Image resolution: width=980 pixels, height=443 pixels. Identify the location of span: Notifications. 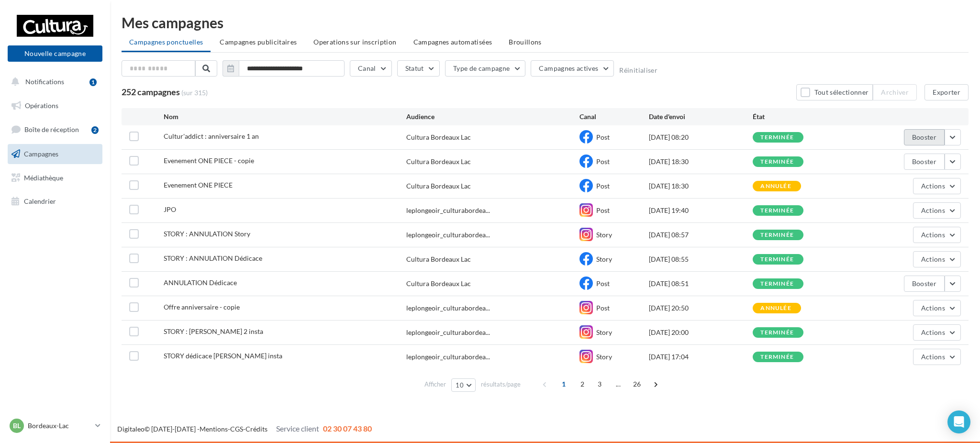
(44, 81).